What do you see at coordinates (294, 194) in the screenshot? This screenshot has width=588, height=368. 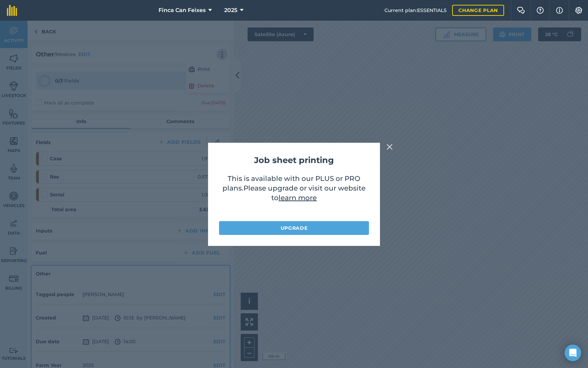 I see `p: This is available with our PLUS or PRO plans .` at bounding box center [294, 194].